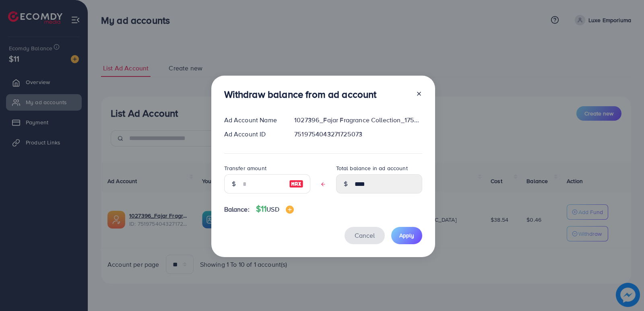  What do you see at coordinates (253, 134) in the screenshot?
I see `div: Ad Account ID` at bounding box center [253, 134].